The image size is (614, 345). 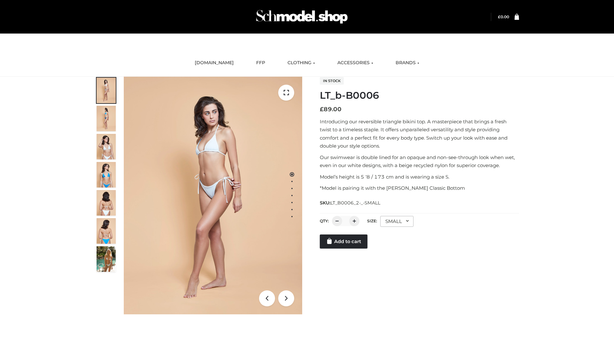 What do you see at coordinates (324, 221) in the screenshot?
I see `label: QTY:` at bounding box center [324, 221].